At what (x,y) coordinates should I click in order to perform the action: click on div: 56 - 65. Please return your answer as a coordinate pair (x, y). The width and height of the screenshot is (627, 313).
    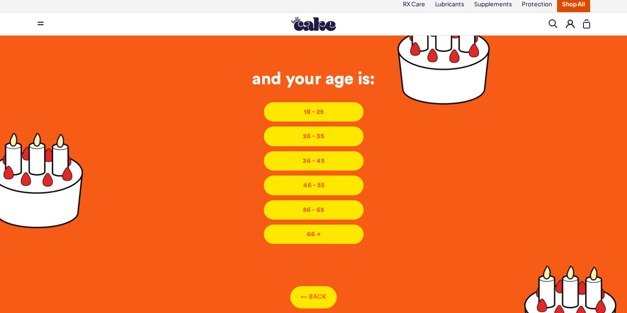
    Looking at the image, I should click on (314, 210).